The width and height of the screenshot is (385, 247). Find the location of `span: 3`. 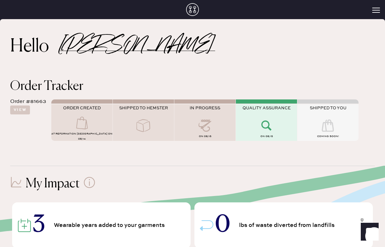

span: 3 is located at coordinates (39, 225).